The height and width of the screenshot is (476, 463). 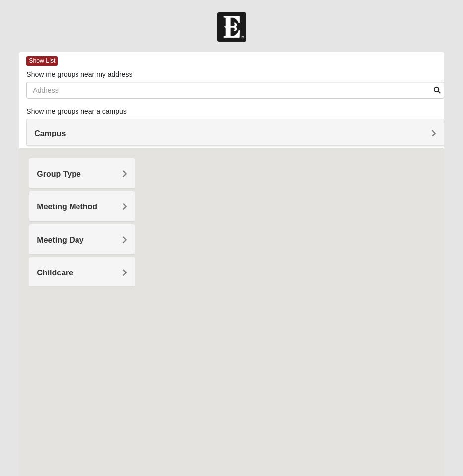 I want to click on span: Meeting Method, so click(x=67, y=206).